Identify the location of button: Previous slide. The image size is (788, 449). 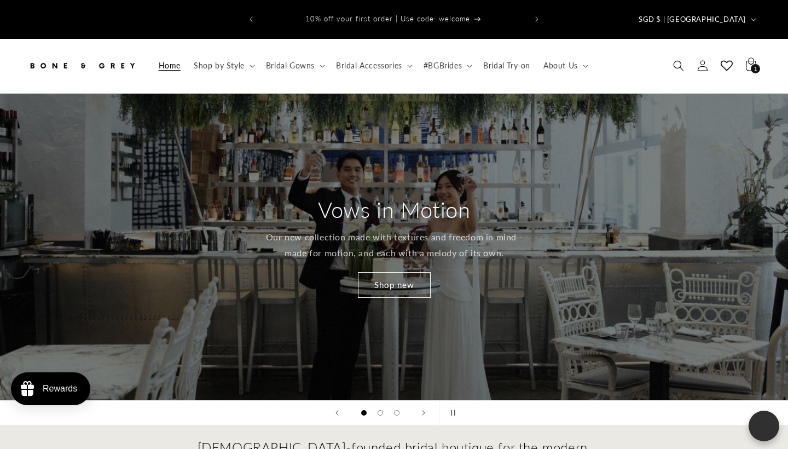
(337, 412).